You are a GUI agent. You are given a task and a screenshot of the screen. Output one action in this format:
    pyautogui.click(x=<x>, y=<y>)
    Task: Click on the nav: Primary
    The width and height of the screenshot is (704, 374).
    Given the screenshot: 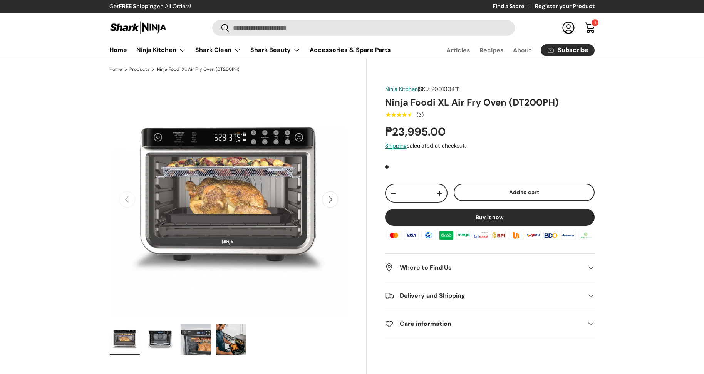 What is the action you would take?
    pyautogui.click(x=250, y=50)
    